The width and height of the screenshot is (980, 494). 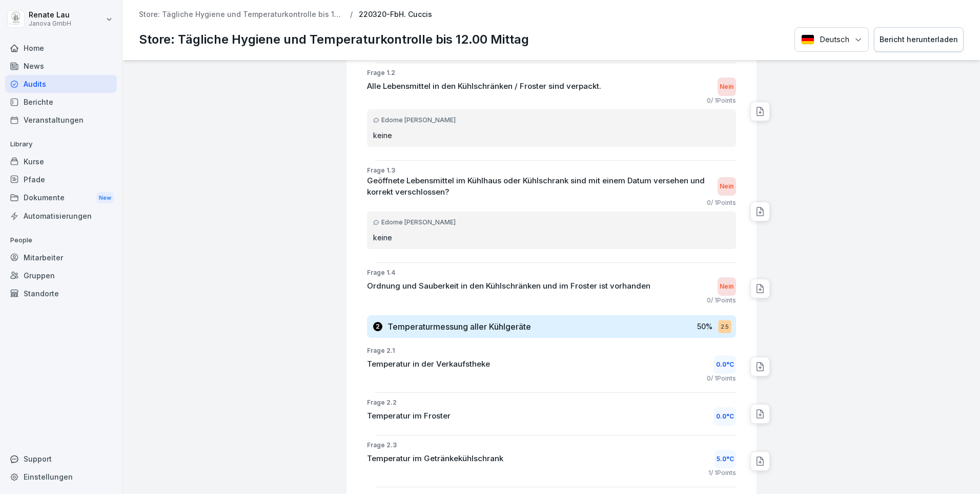 I want to click on a: Mitarbeiter, so click(x=61, y=257).